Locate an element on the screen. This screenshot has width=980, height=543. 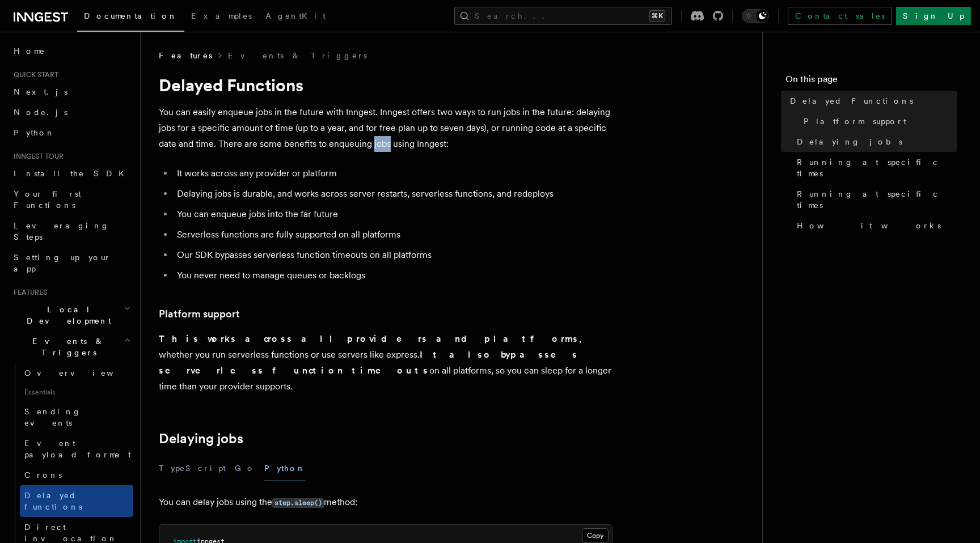
span: Delayed functions is located at coordinates (53, 501).